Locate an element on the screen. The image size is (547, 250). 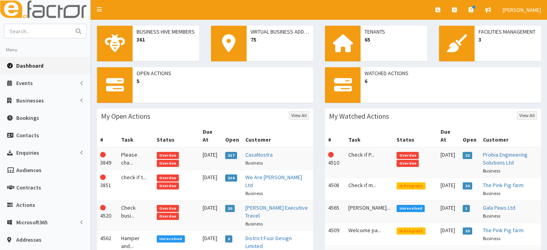
span: Actions is located at coordinates (26, 205).